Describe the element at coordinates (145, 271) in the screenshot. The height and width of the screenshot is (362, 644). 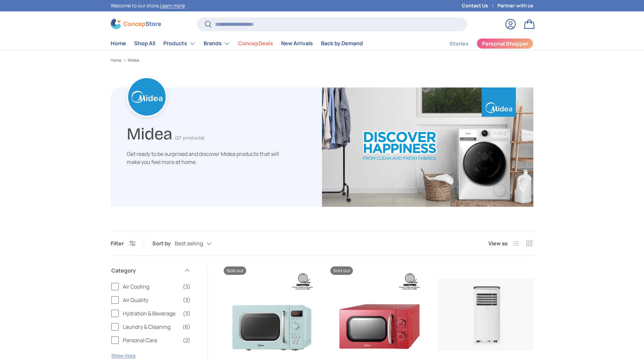
I see `span: Category` at that location.